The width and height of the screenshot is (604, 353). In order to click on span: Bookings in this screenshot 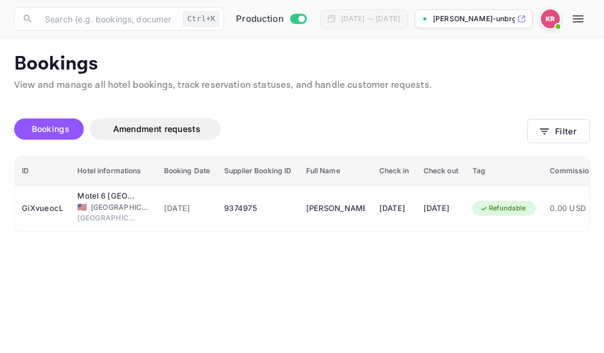, I will do `click(51, 129)`.